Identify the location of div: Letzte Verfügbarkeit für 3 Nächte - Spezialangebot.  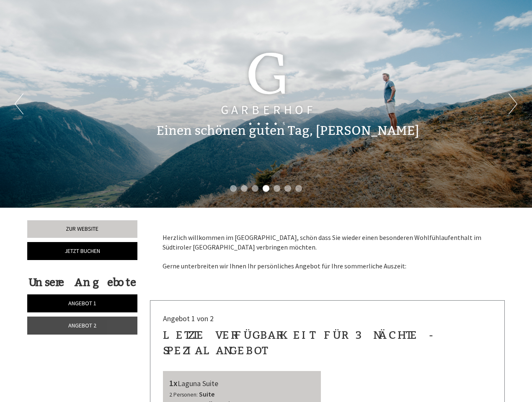
(327, 343).